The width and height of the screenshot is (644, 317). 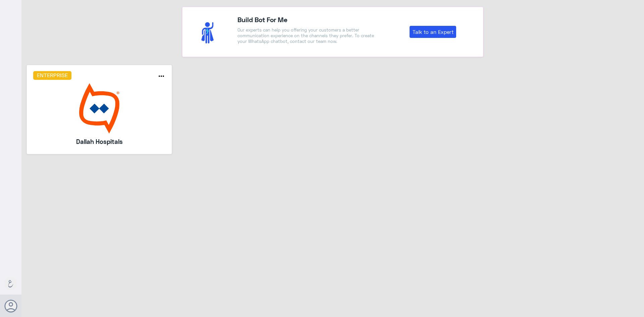 What do you see at coordinates (432, 32) in the screenshot?
I see `a: Talk to an Expert` at bounding box center [432, 32].